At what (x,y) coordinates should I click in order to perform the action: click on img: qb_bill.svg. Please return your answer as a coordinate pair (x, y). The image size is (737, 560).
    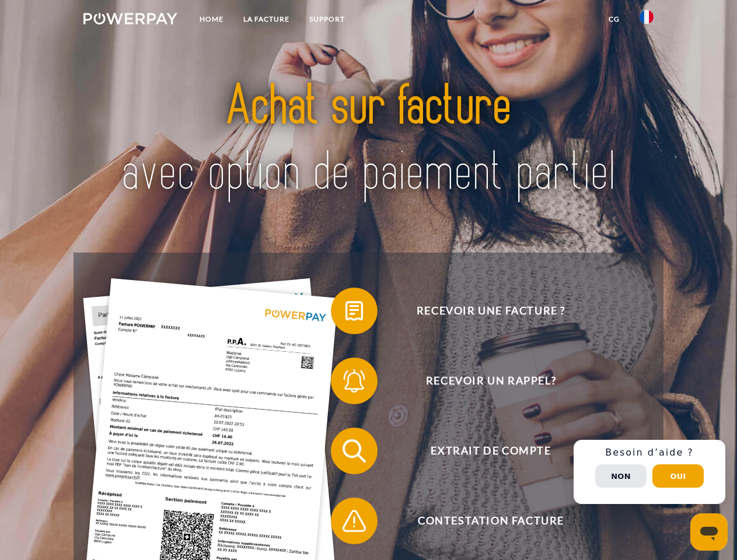
    Looking at the image, I should click on (354, 311).